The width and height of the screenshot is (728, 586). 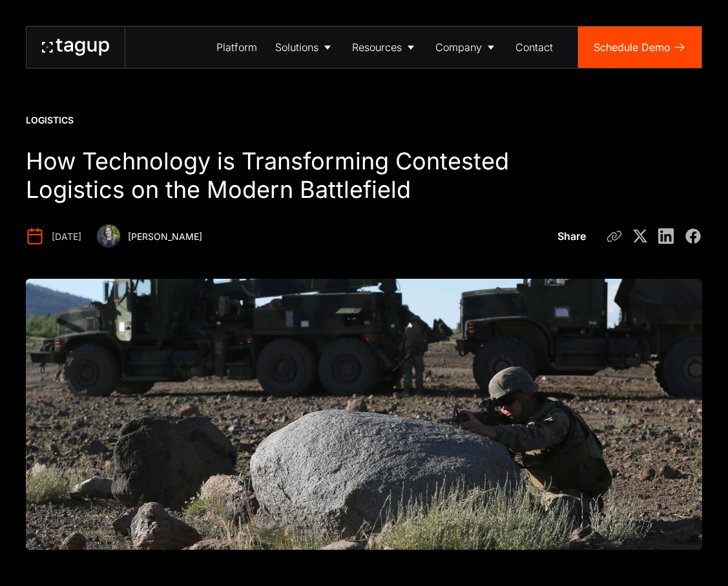 I want to click on h1: How Technology is Transforming Contested Logistics on the Modern Battlefield, so click(x=282, y=176).